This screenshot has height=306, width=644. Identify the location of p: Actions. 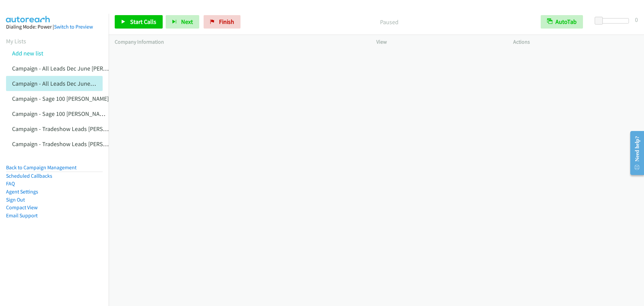
(576, 42).